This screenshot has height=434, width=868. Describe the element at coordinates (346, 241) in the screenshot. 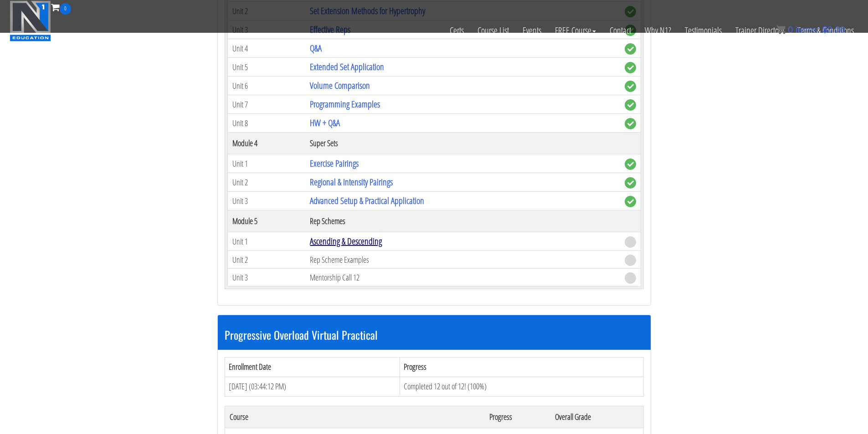

I see `a: Ascending & Descending` at that location.